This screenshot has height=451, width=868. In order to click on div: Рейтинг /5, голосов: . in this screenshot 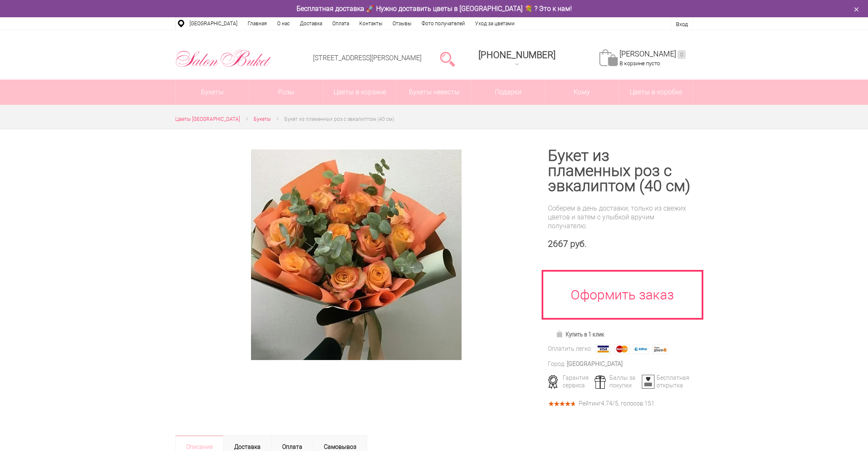, I will do `click(617, 403)`.